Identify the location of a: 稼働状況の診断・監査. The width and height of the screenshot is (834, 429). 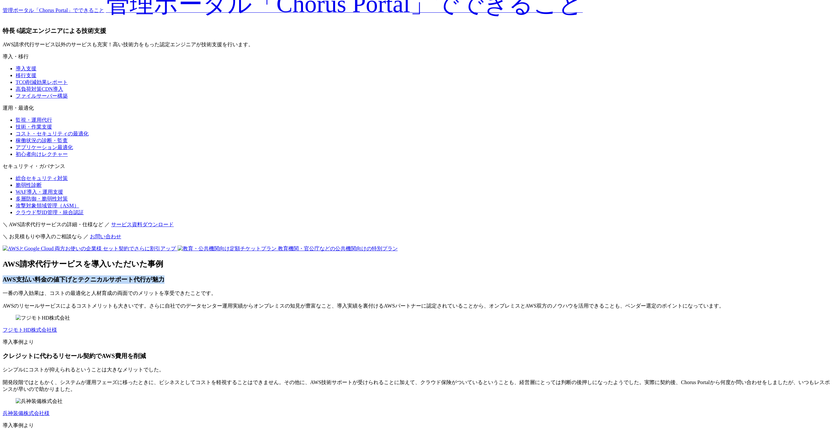
(42, 140).